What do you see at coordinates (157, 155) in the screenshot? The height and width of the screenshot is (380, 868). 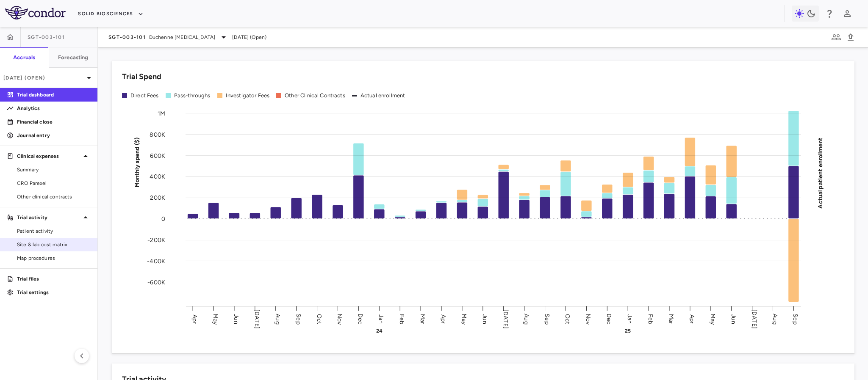 I see `tspan: 600K` at bounding box center [157, 155].